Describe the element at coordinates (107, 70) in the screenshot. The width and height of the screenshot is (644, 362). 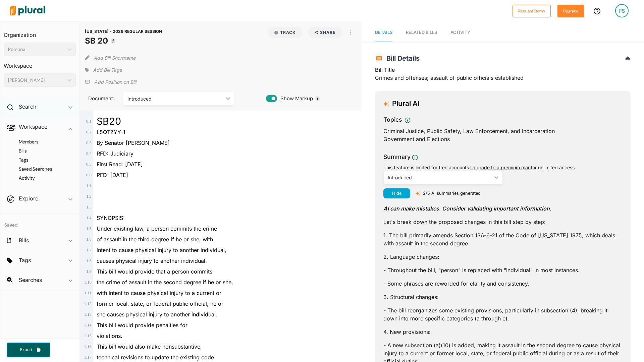
I see `span: Add Bill Tags` at that location.